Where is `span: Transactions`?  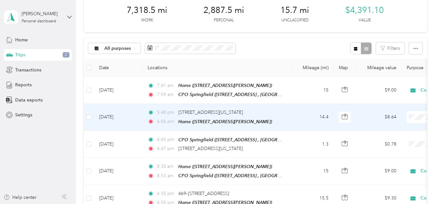 span: Transactions is located at coordinates (28, 70).